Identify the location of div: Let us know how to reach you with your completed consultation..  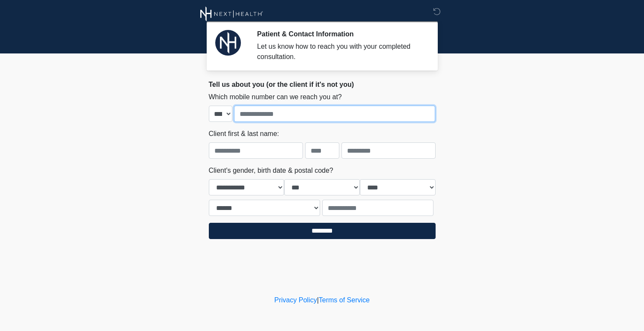
(340, 52).